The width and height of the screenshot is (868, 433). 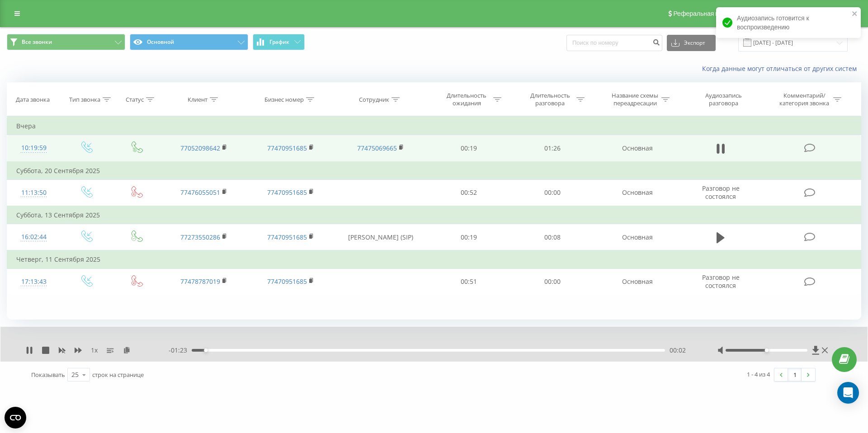 I want to click on span: строк на странице, so click(x=118, y=375).